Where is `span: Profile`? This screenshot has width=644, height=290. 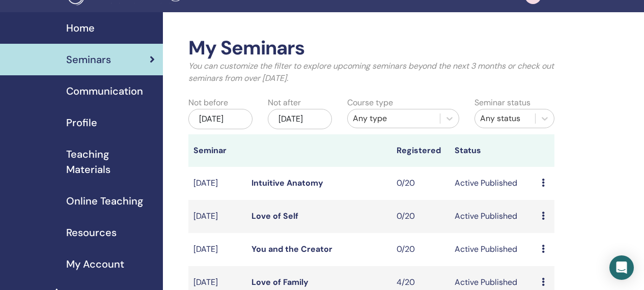 span: Profile is located at coordinates (82, 122).